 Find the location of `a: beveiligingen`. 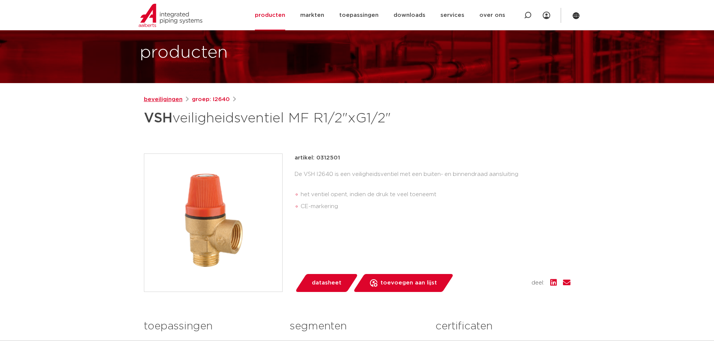

a: beveiligingen is located at coordinates (163, 100).